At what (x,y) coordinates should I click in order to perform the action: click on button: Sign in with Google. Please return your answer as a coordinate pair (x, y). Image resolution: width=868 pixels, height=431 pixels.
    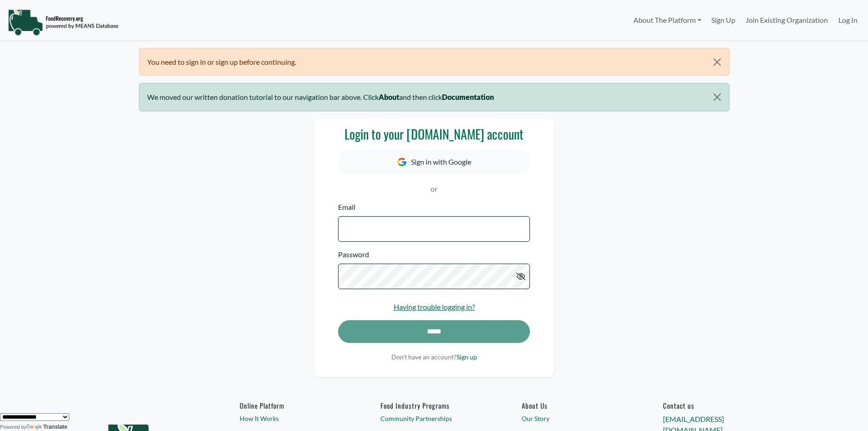
    Looking at the image, I should click on (434, 162).